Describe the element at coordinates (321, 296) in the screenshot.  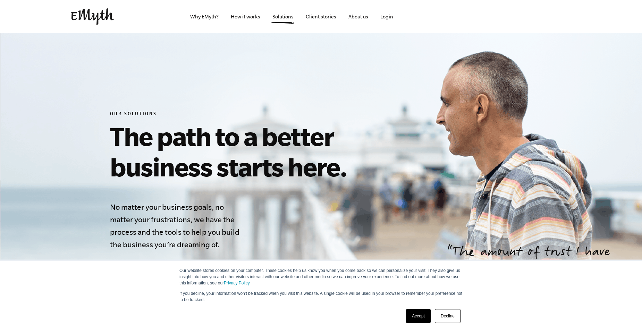
I see `p: If you decline, your information won’t be tracked when you visit this website. A single cookie wi...` at that location.